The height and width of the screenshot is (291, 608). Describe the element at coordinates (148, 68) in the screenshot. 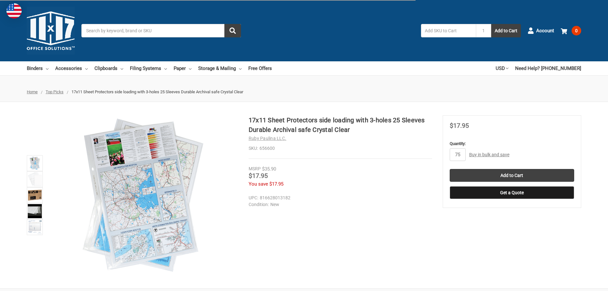

I see `a: Filing Systems` at that location.